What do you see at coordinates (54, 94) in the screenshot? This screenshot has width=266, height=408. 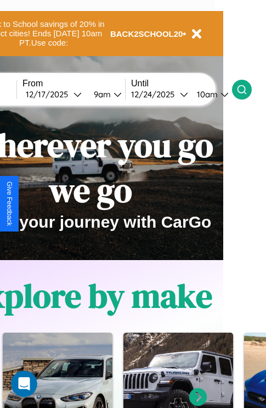 I see `button: 12/17/2025` at bounding box center [54, 94].